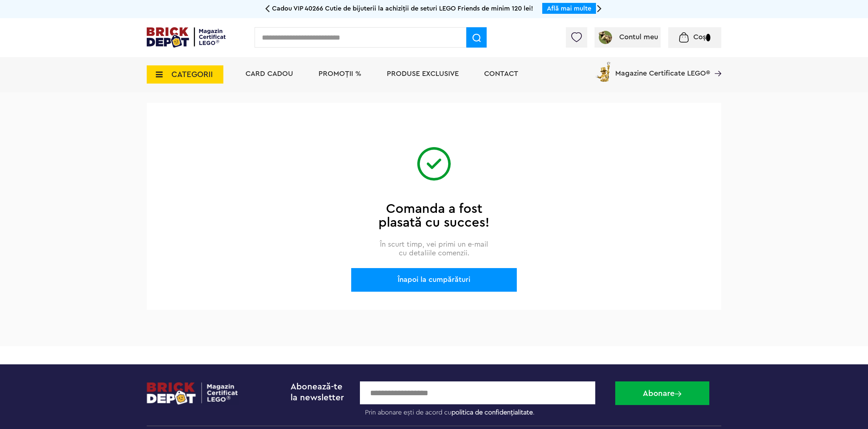 Image resolution: width=868 pixels, height=429 pixels. What do you see at coordinates (501, 73) in the screenshot?
I see `a: Contact` at bounding box center [501, 73].